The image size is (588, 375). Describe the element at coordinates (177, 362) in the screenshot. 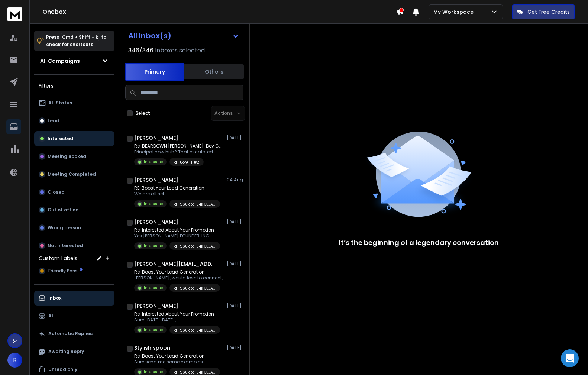

I see `p: Sure send me some examples` at that location.